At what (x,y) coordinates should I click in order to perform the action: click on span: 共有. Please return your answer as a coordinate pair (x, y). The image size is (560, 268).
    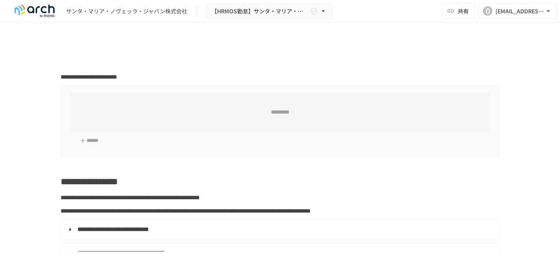
    Looking at the image, I should click on (463, 11).